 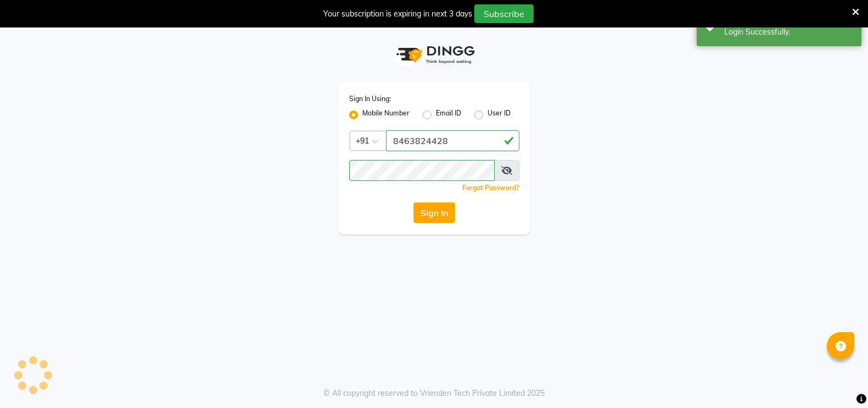 I want to click on a: Forgot Password?, so click(x=491, y=187).